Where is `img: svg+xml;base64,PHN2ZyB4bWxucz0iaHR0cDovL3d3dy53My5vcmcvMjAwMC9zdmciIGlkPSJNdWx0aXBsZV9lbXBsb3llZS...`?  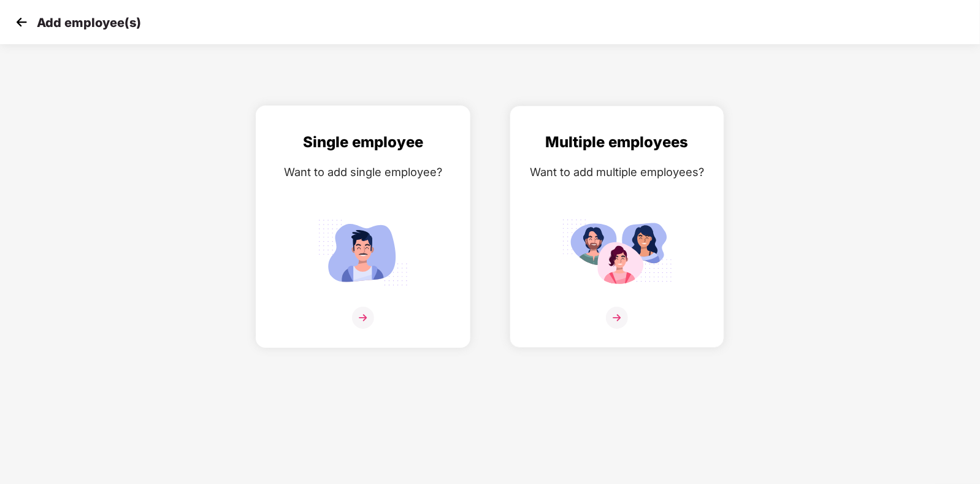 img: svg+xml;base64,PHN2ZyB4bWxucz0iaHR0cDovL3d3dy53My5vcmcvMjAwMC9zdmciIGlkPSJNdWx0aXBsZV9lbXBsb3llZS... is located at coordinates (617, 252).